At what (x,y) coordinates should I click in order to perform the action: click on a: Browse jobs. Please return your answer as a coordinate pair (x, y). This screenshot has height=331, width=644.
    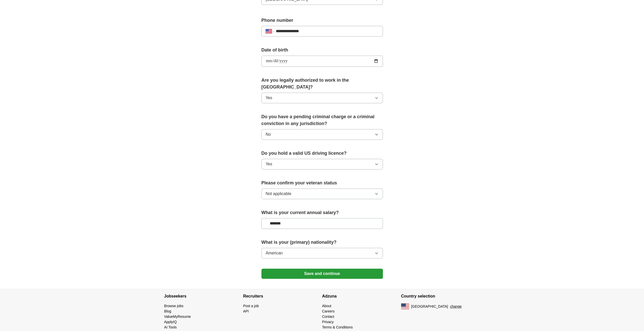
    Looking at the image, I should click on (174, 306).